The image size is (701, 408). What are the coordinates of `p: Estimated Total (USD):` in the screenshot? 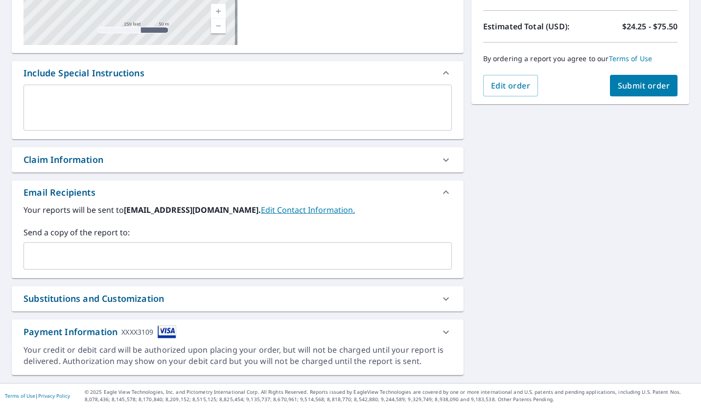 It's located at (531, 26).